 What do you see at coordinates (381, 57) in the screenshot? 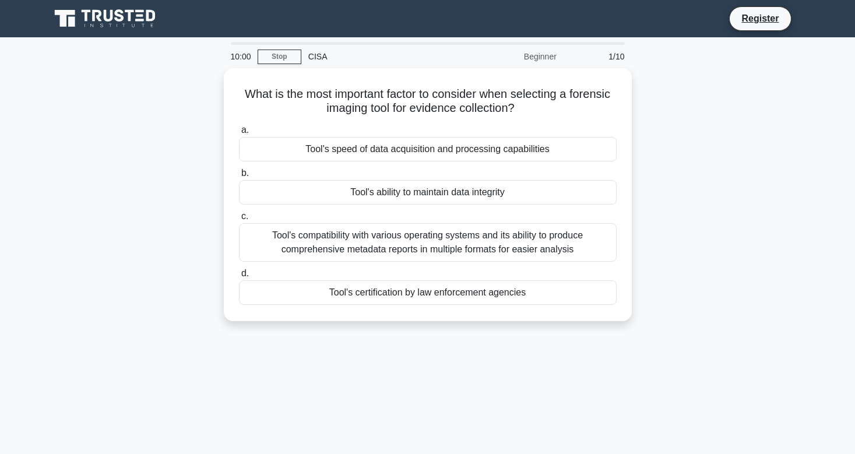
I see `div: CISA` at bounding box center [381, 57].